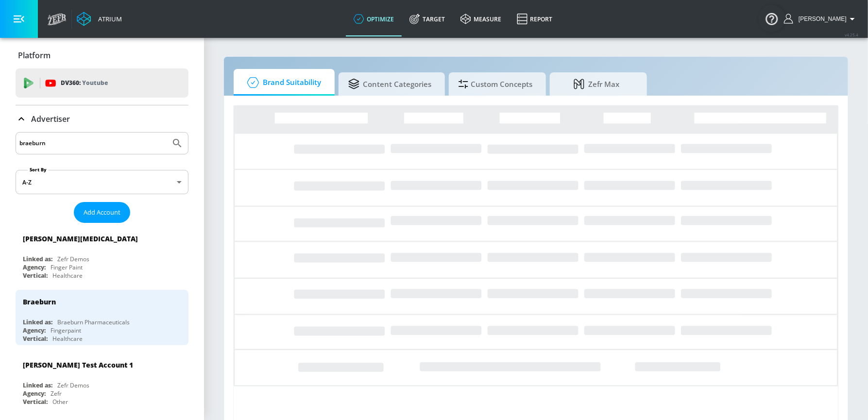 This screenshot has height=420, width=868. Describe the element at coordinates (50, 119) in the screenshot. I see `p: Advertiser` at that location.